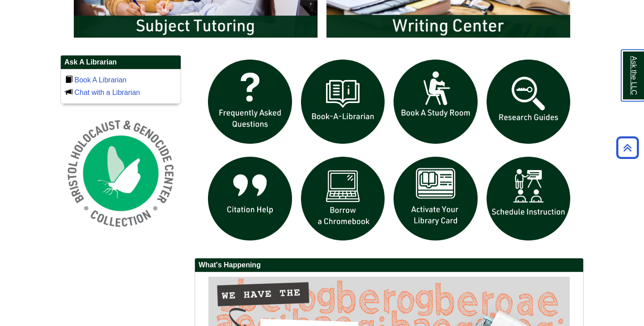  I want to click on a: Back to Top, so click(627, 147).